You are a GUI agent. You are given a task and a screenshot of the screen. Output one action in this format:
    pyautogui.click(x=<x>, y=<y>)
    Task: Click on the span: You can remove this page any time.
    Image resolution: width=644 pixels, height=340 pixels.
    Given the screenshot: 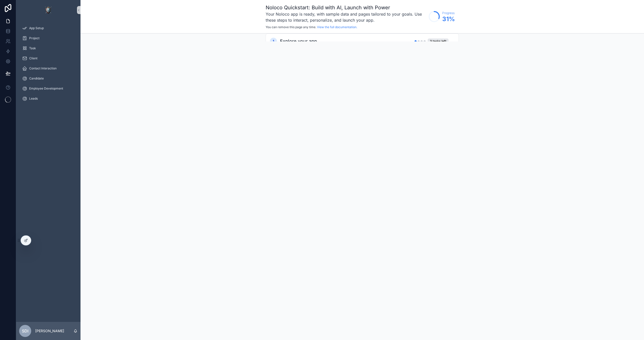 What is the action you would take?
    pyautogui.click(x=291, y=27)
    